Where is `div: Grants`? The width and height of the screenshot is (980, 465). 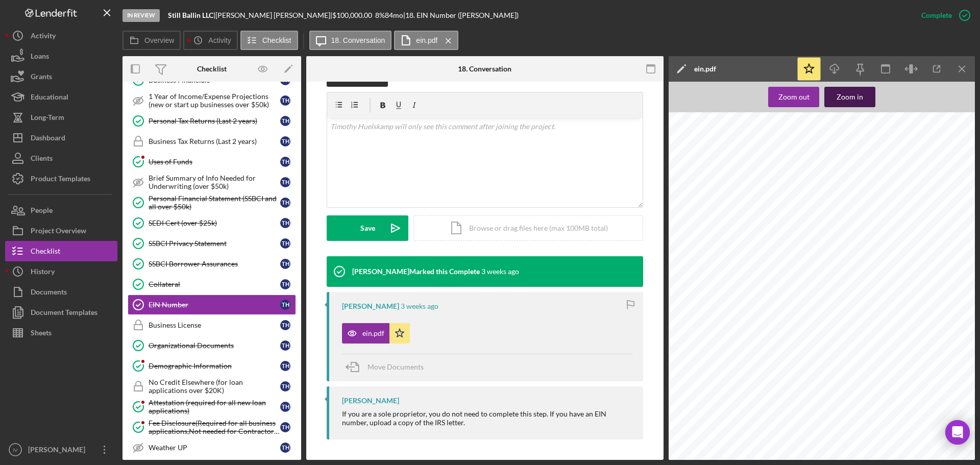
div: Grants is located at coordinates (41, 78).